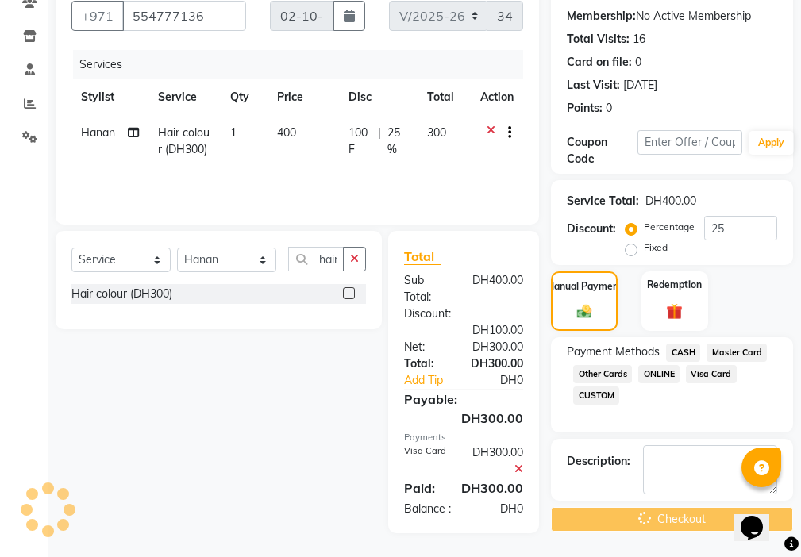 The image size is (801, 557). I want to click on th: Stylist, so click(110, 97).